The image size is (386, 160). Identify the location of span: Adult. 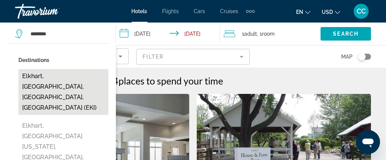
(251, 34).